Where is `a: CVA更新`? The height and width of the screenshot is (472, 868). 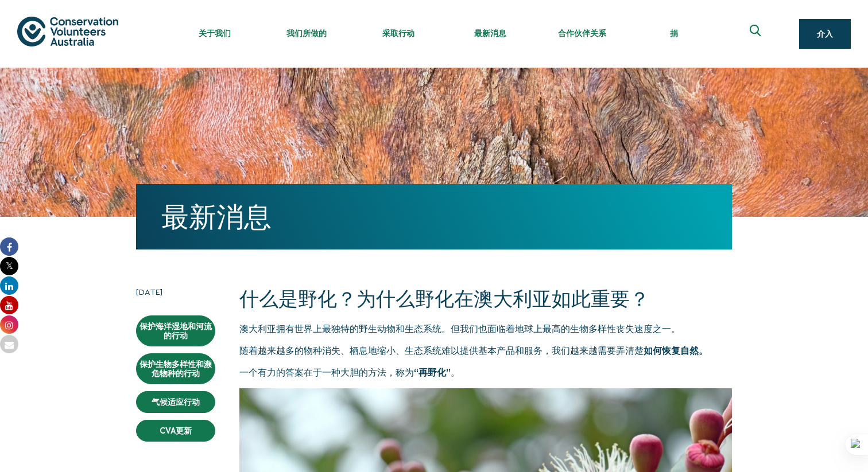 a: CVA更新 is located at coordinates (176, 431).